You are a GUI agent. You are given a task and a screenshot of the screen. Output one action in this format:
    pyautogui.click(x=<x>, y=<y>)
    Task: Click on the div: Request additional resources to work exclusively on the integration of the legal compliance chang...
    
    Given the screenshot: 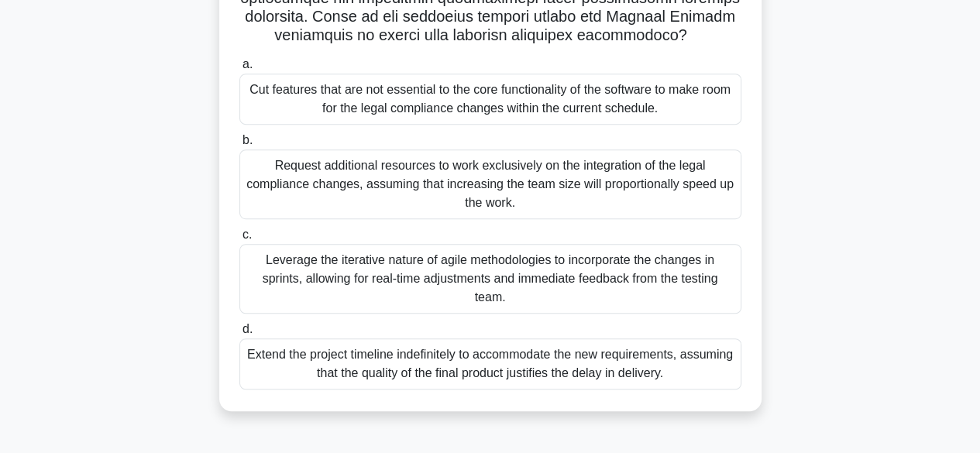 What is the action you would take?
    pyautogui.click(x=490, y=184)
    